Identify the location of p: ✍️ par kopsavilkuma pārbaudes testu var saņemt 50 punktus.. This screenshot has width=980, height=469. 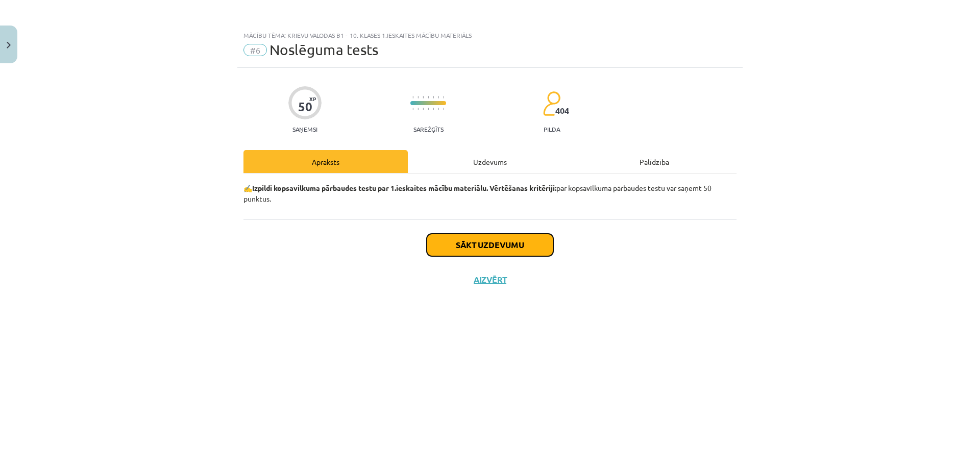
(490, 193).